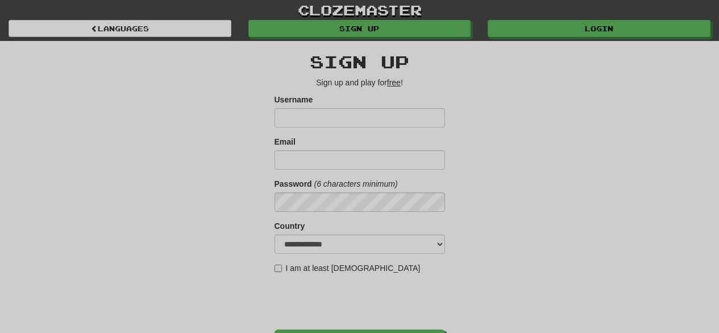 The height and width of the screenshot is (333, 719). What do you see at coordinates (120, 28) in the screenshot?
I see `a: Languages` at bounding box center [120, 28].